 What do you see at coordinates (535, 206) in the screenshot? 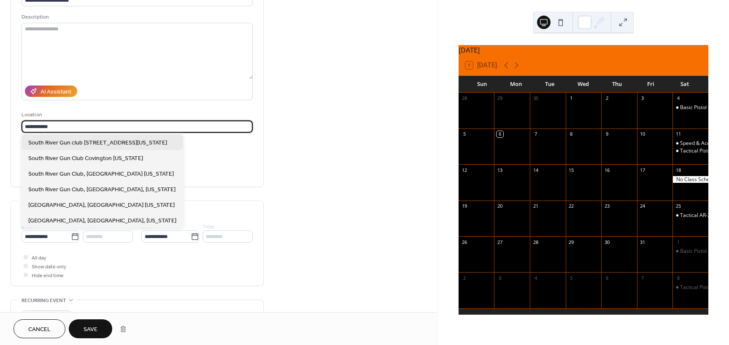
I see `div: 21` at bounding box center [535, 206].